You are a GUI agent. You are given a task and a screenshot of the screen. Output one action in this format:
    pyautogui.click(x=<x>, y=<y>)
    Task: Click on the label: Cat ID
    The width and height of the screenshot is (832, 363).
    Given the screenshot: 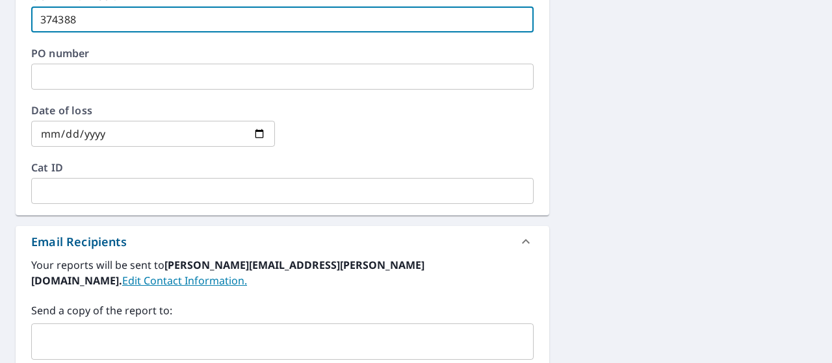 What is the action you would take?
    pyautogui.click(x=282, y=168)
    